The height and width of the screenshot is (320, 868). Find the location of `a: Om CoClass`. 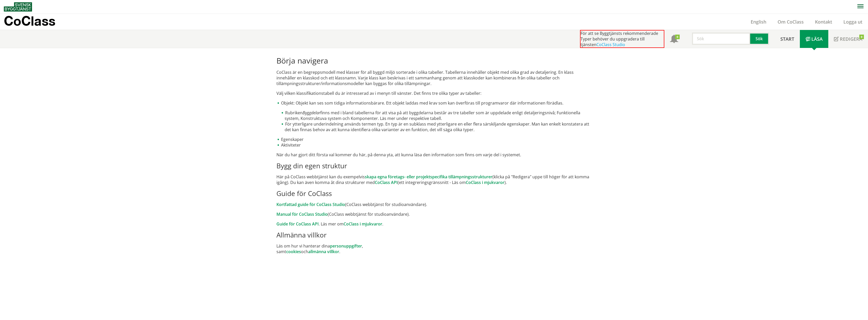

a: Om CoClass is located at coordinates (790, 22).